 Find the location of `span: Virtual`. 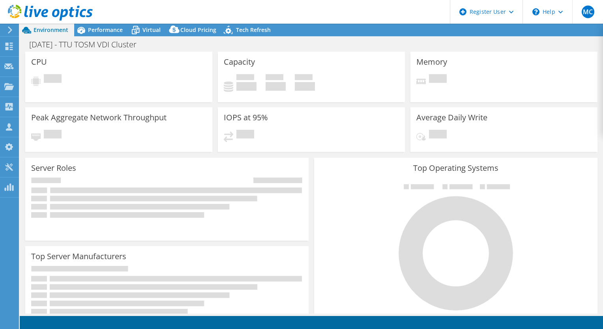

span: Virtual is located at coordinates (152, 30).